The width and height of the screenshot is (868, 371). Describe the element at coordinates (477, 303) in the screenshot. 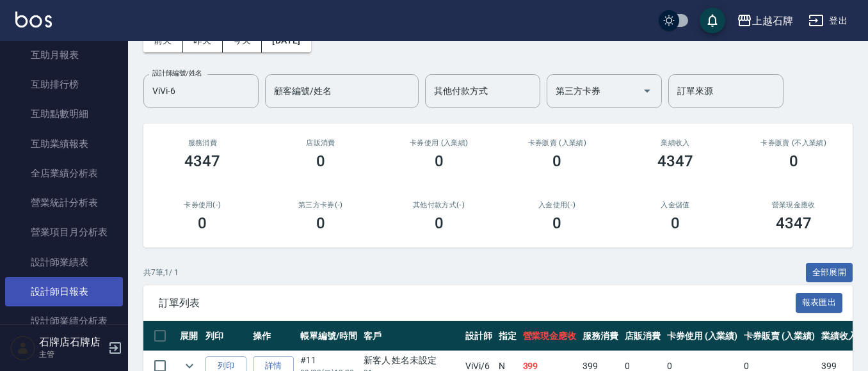

I see `span: 訂單列表` at that location.